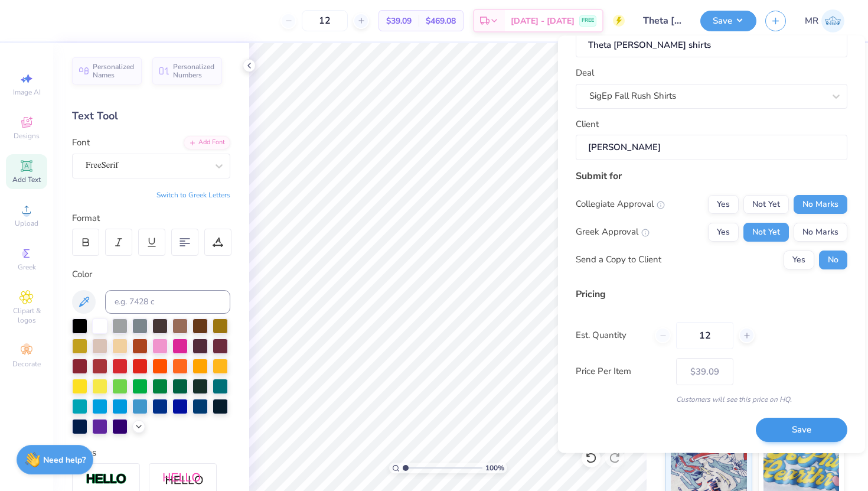 Image resolution: width=868 pixels, height=491 pixels. I want to click on input: Untitled Design, so click(663, 21).